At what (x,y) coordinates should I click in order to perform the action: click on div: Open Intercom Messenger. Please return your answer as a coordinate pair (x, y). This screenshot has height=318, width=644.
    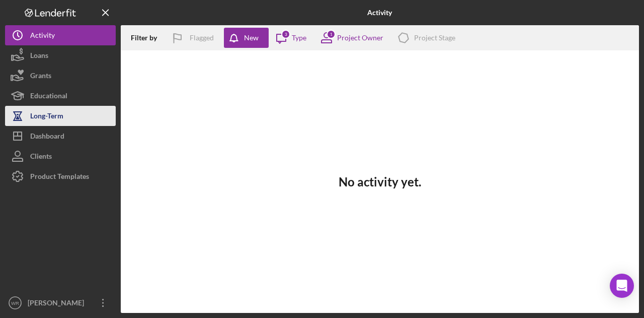
    Looking at the image, I should click on (622, 286).